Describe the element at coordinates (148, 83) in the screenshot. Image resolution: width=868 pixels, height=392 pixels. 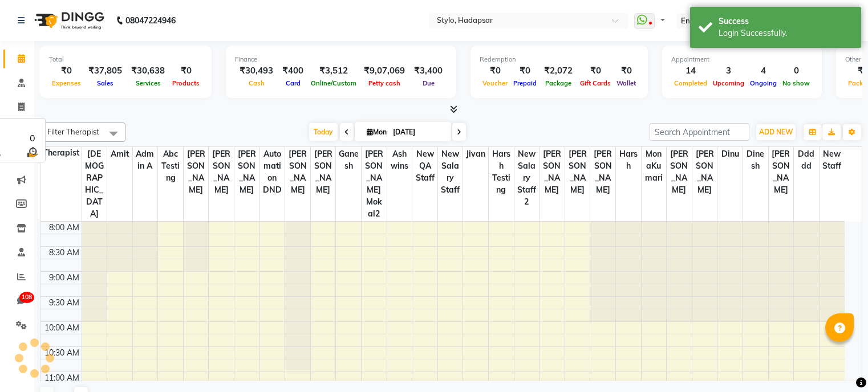
I see `span: Services` at that location.